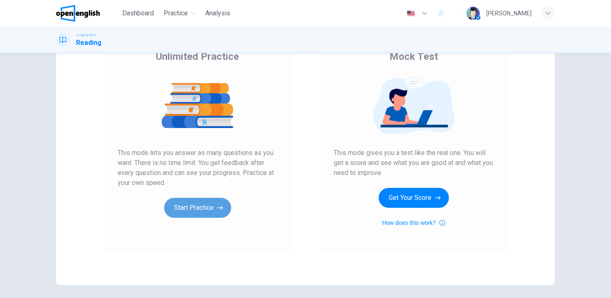  Describe the element at coordinates (176, 13) in the screenshot. I see `span: Practice` at that location.